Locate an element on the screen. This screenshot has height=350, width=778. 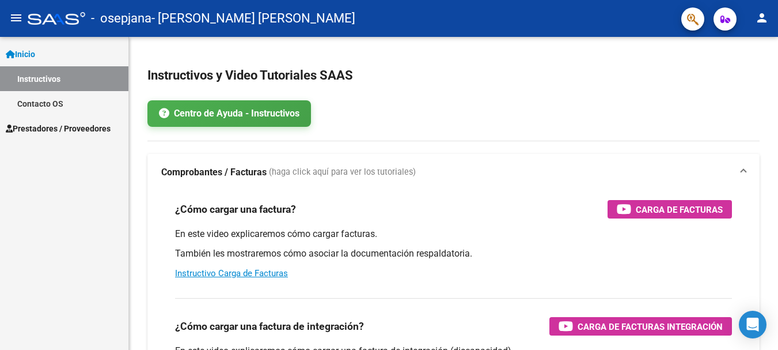
a: Instructivo Carga de Facturas is located at coordinates (232, 273).